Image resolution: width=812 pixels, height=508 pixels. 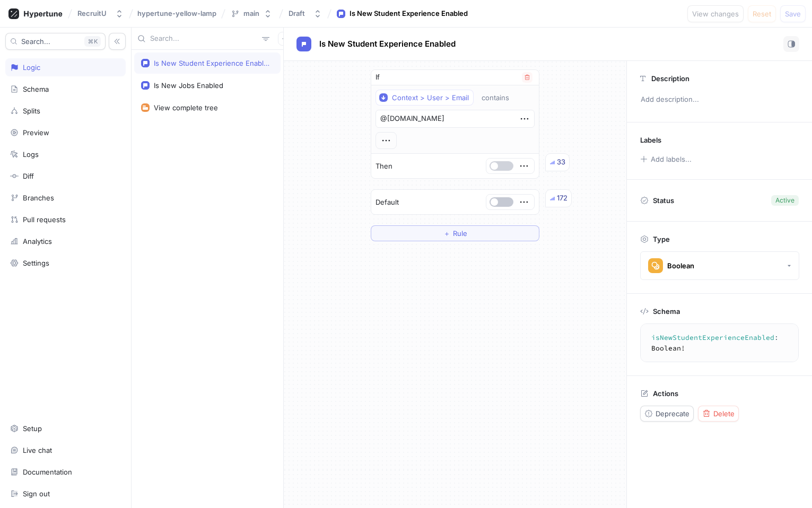 I want to click on button: Boolean, so click(x=719, y=265).